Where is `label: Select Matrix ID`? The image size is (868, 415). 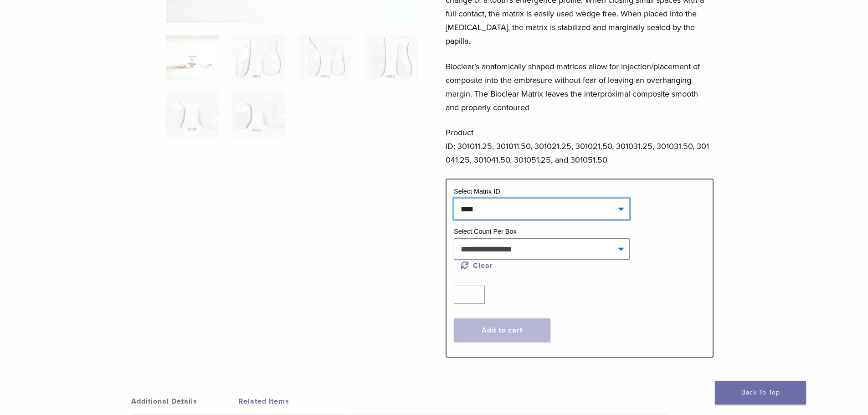 label: Select Matrix ID is located at coordinates (477, 191).